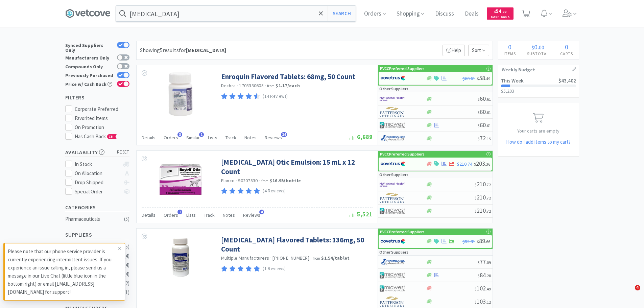 This screenshot has width=644, height=308. I want to click on span: 60, so click(484, 125).